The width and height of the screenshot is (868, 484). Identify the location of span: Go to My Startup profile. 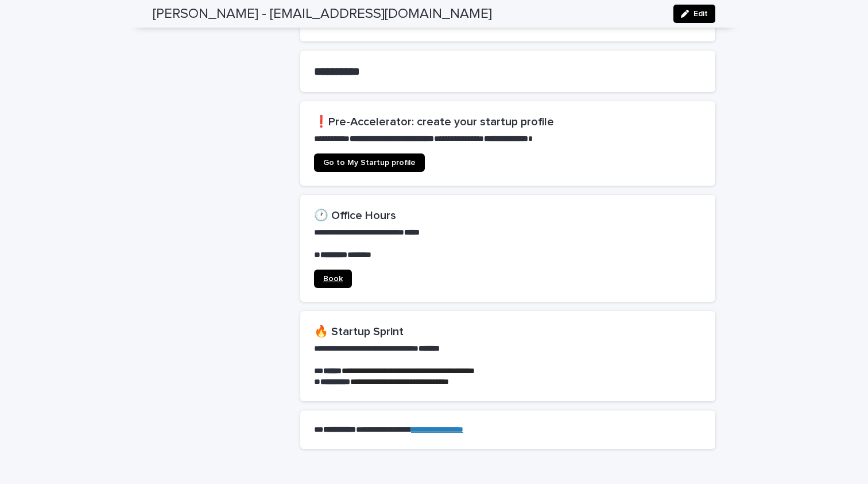
(370, 162).